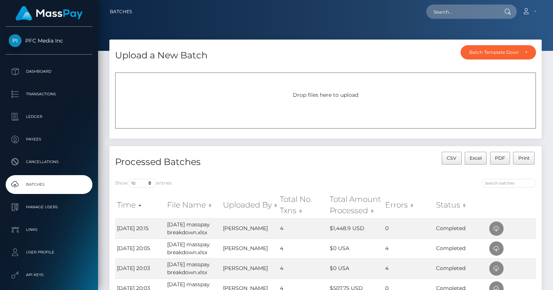  What do you see at coordinates (49, 139) in the screenshot?
I see `p: Payees` at bounding box center [49, 139].